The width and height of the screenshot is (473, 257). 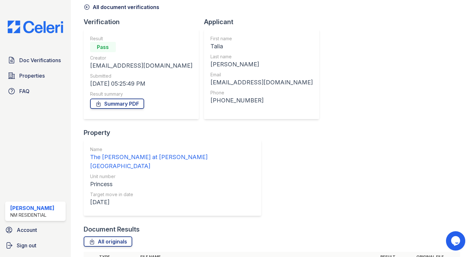 I want to click on div: Creator, so click(x=141, y=58).